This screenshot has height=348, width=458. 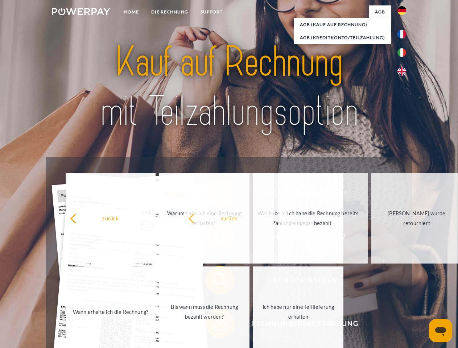 What do you see at coordinates (211, 12) in the screenshot?
I see `a: SUPPORT` at bounding box center [211, 12].